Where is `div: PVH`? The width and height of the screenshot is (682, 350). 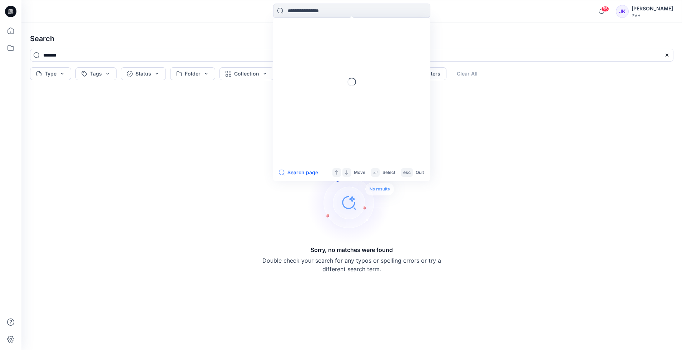 div: PVH is located at coordinates (653, 15).